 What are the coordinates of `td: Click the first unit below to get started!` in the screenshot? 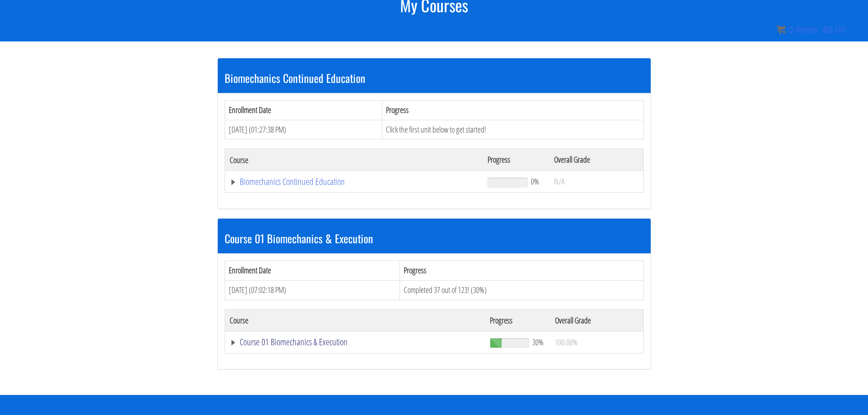 It's located at (513, 129).